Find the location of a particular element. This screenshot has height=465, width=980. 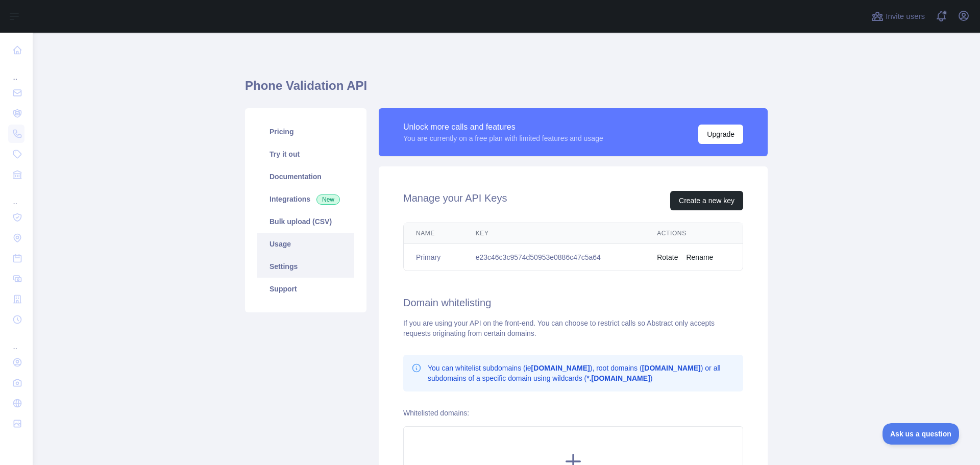

button: Rename is located at coordinates (699, 257).